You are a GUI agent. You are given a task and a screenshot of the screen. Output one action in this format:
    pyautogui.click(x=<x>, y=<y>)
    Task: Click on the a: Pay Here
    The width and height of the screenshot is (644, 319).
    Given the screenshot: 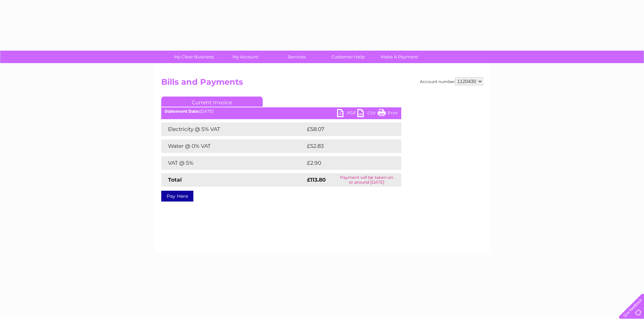 What is the action you would take?
    pyautogui.click(x=177, y=196)
    